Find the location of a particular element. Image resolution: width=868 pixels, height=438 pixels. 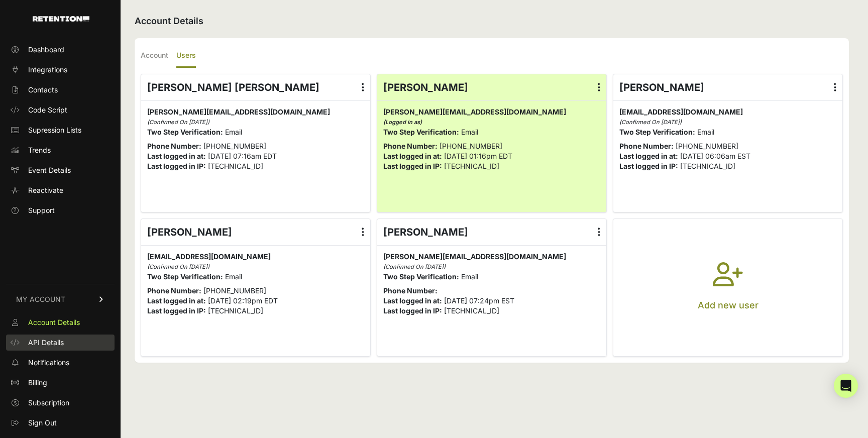

a: Account Details is located at coordinates (60, 322).